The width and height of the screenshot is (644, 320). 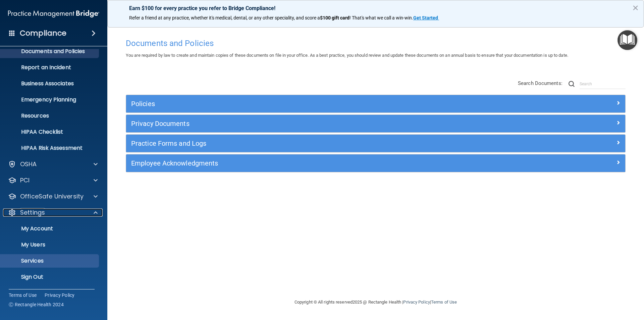 I want to click on a: OfficeSafe University, so click(x=53, y=197).